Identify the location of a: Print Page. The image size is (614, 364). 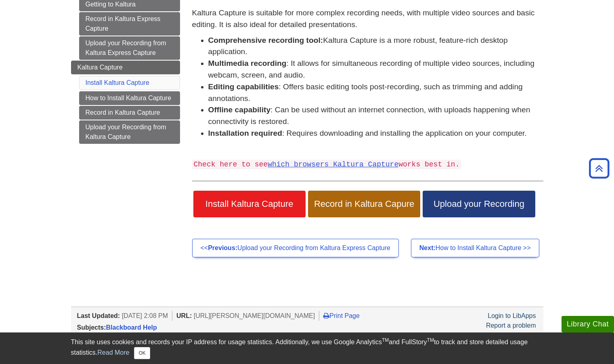
(342, 315).